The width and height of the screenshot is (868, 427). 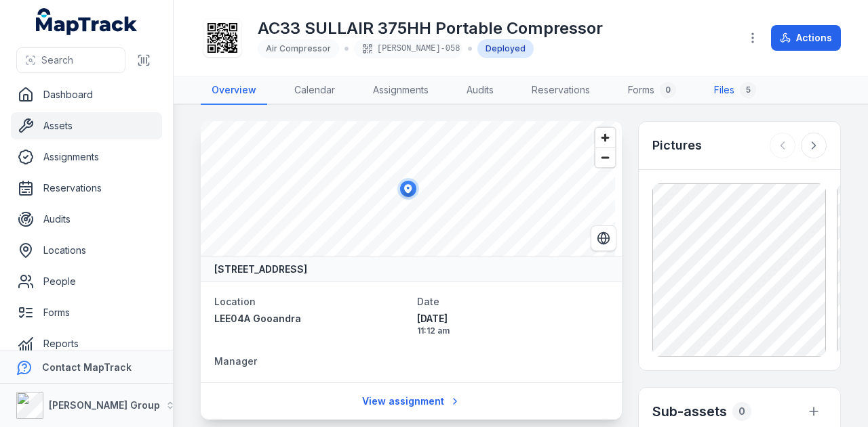 What do you see at coordinates (735, 91) in the screenshot?
I see `a: Files5` at bounding box center [735, 91].